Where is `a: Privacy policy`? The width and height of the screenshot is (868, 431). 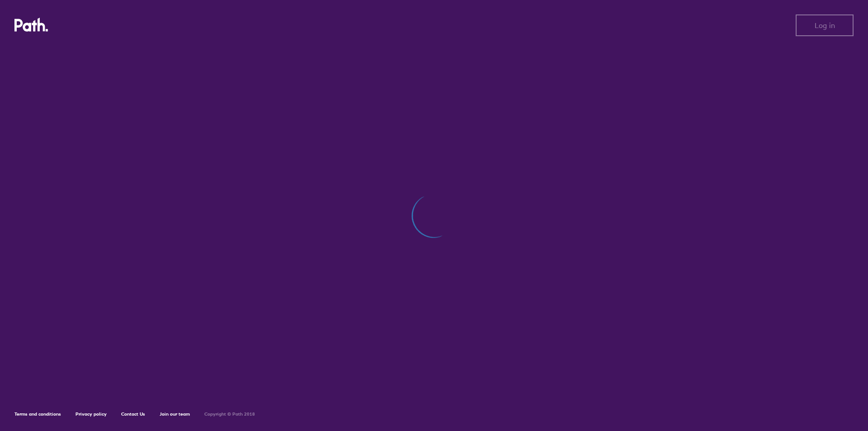 a: Privacy policy is located at coordinates (91, 413).